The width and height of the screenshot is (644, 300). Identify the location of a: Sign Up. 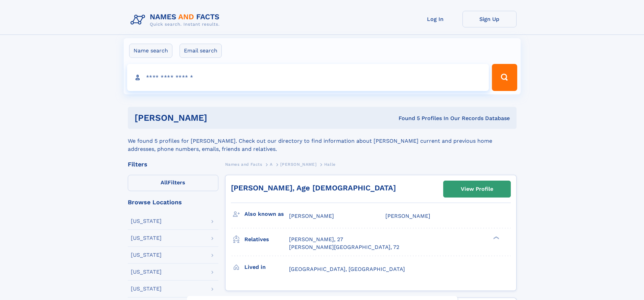
(489, 19).